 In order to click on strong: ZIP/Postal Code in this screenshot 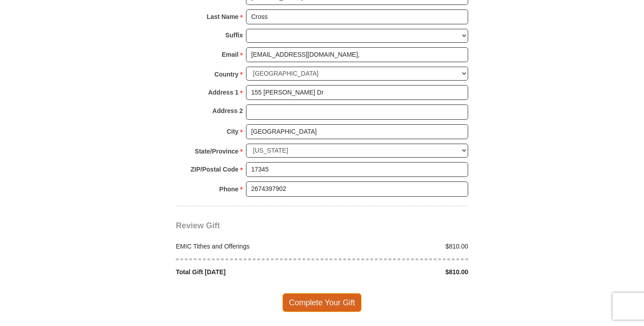, I will do `click(215, 169)`.